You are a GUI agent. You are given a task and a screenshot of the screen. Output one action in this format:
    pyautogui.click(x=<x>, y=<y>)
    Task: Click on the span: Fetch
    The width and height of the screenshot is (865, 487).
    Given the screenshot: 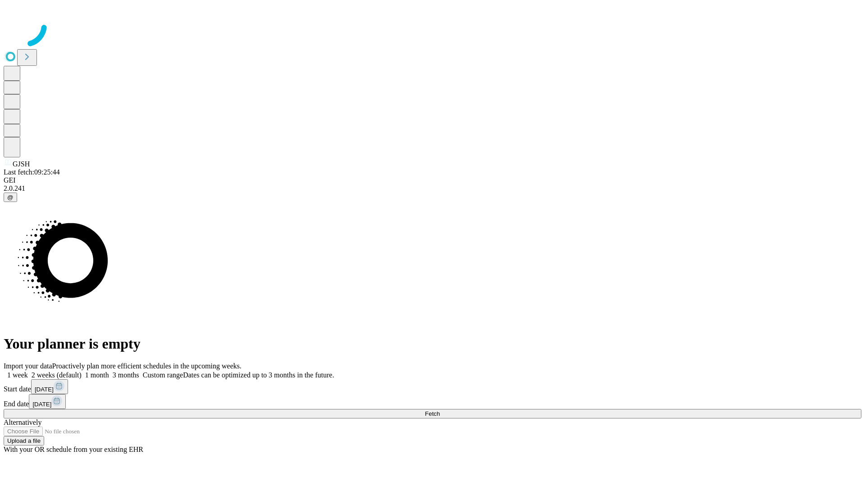 What is the action you would take?
    pyautogui.click(x=432, y=413)
    